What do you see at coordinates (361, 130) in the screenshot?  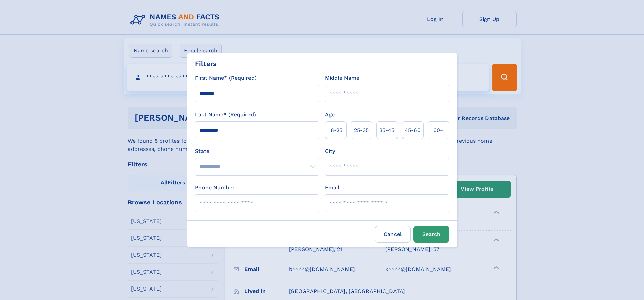 I see `span: 25‑35` at bounding box center [361, 130].